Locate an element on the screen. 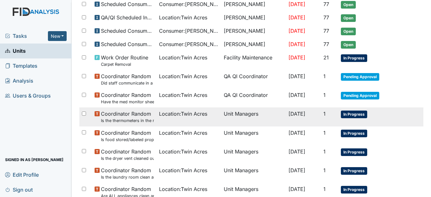 The width and height of the screenshot is (431, 197). small: Is the dryer vent cleaned out? is located at coordinates (128, 158).